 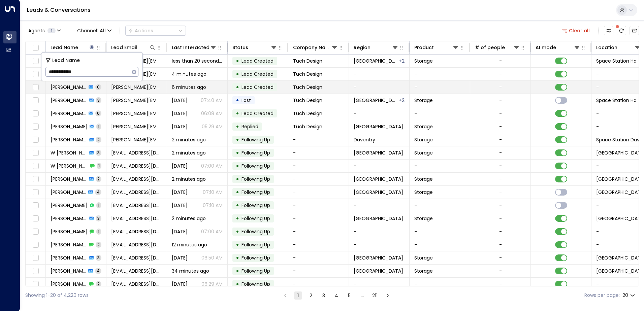 I want to click on span: Agents, so click(x=36, y=31).